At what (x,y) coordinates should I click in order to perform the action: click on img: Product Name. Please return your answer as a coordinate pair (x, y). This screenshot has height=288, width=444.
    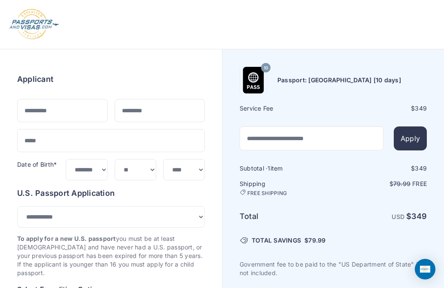
    Looking at the image, I should click on (253, 80).